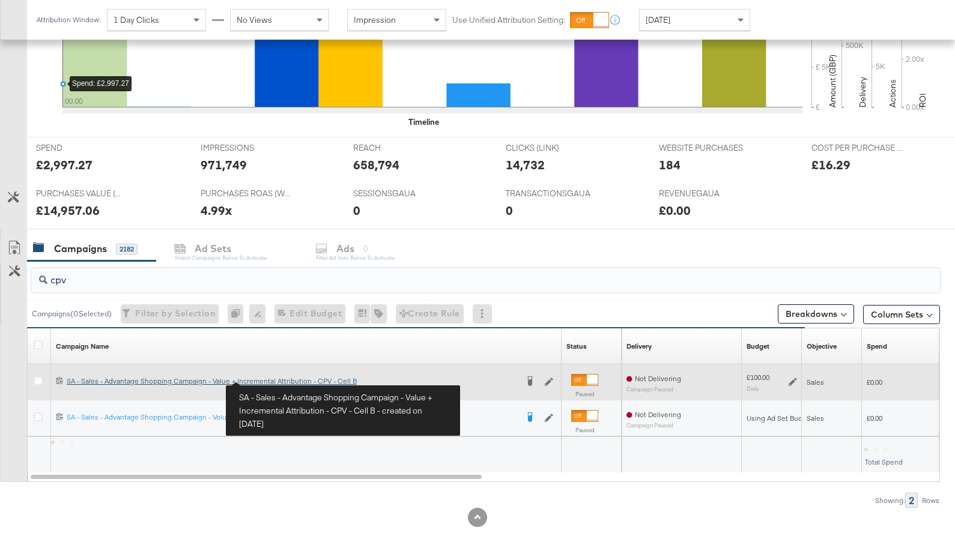 The height and width of the screenshot is (560, 955). Describe the element at coordinates (884, 462) in the screenshot. I see `span: Total Spend` at that location.